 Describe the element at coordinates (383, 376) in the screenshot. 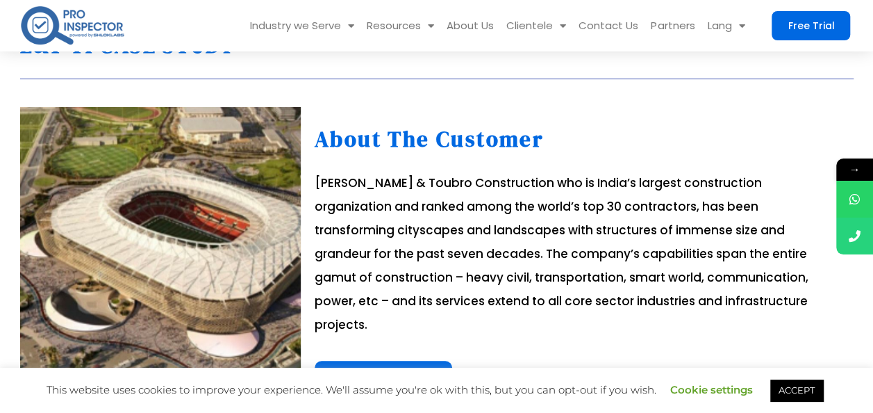

I see `a: Download PDF` at that location.